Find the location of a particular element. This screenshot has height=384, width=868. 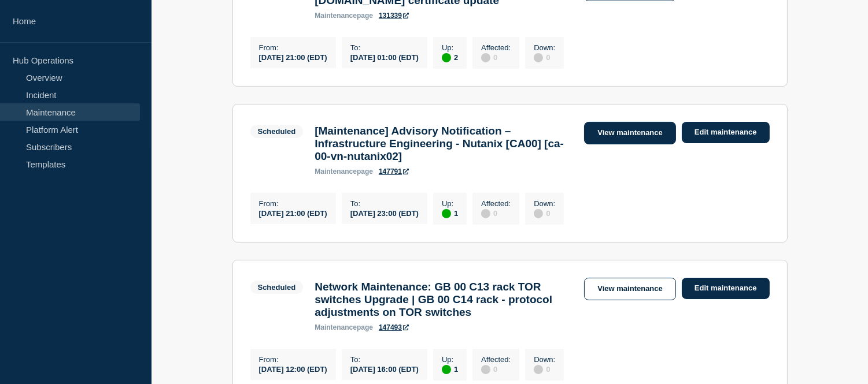

a: 147493 is located at coordinates (394, 328).